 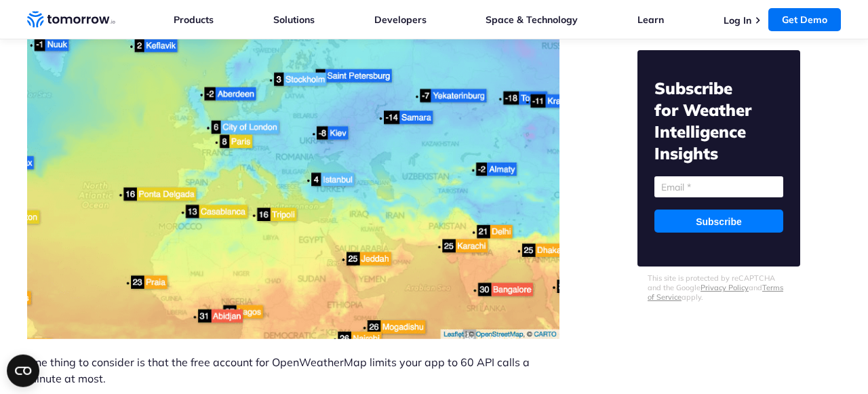 What do you see at coordinates (293, 177) in the screenshot?
I see `img: openweather map` at bounding box center [293, 177].